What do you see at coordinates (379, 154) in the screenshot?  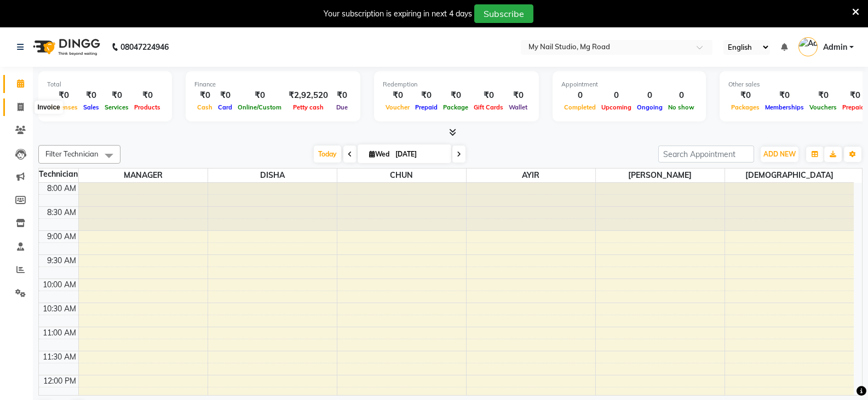 I see `span: Wed` at bounding box center [379, 154].